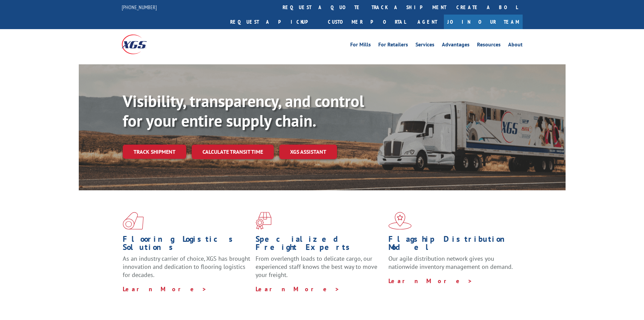  I want to click on a: Join Our Team, so click(483, 22).